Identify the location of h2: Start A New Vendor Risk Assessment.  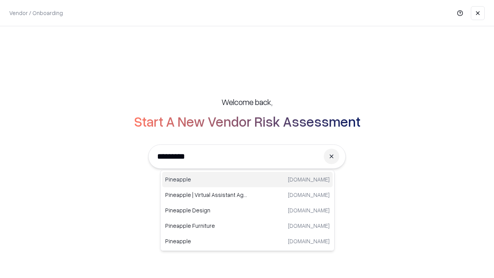
(247, 121).